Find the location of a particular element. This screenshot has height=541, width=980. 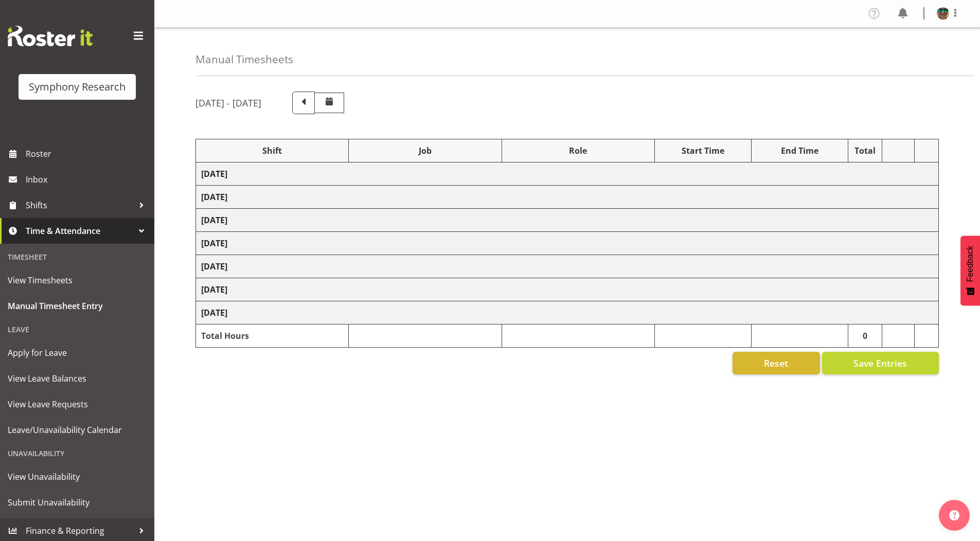

td: 0 is located at coordinates (865, 336).